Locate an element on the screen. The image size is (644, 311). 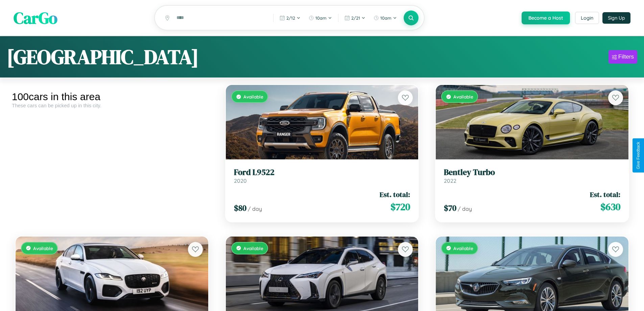
a: Ford L95222020 is located at coordinates (322, 176).